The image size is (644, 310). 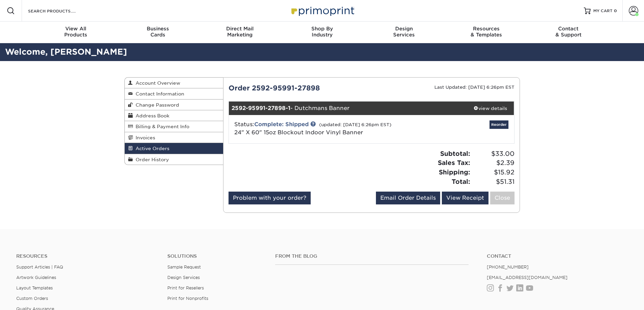 I want to click on a: Problem with your order?, so click(x=270, y=198).